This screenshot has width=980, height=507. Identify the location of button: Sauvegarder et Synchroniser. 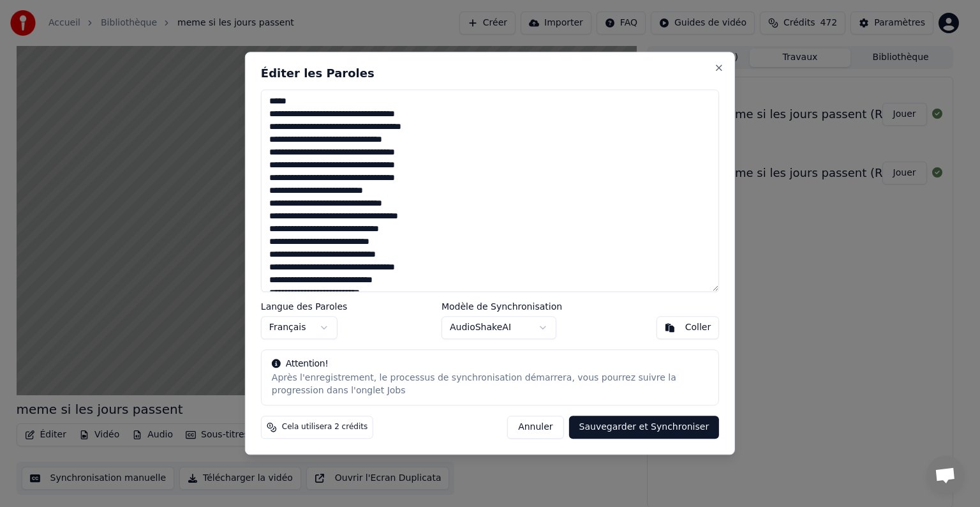
(645, 428).